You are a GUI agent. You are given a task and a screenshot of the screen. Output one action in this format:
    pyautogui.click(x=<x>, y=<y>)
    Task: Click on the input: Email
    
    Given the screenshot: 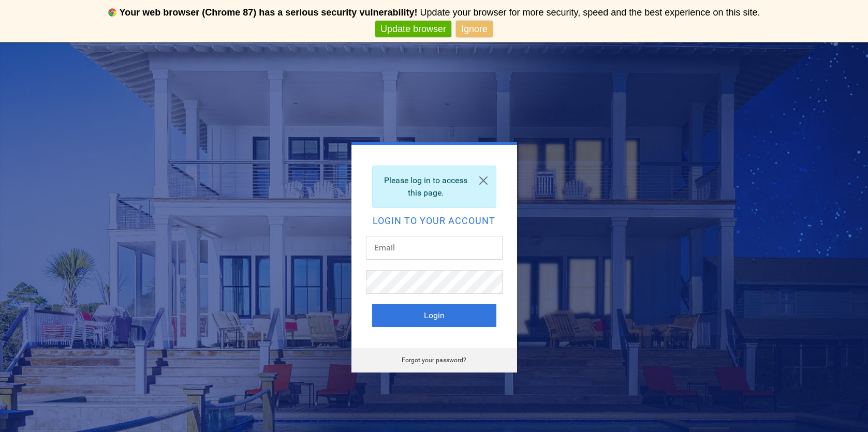 What is the action you would take?
    pyautogui.click(x=434, y=247)
    